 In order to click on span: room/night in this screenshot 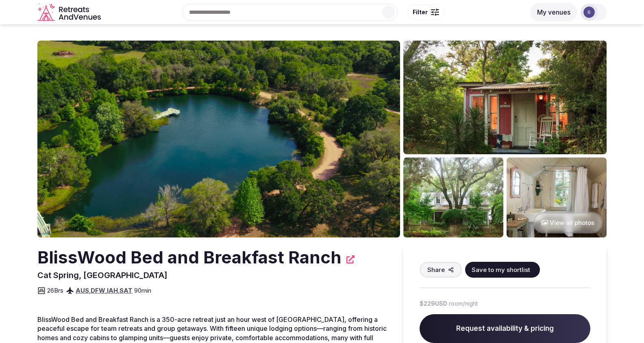, I will do `click(463, 304)`.